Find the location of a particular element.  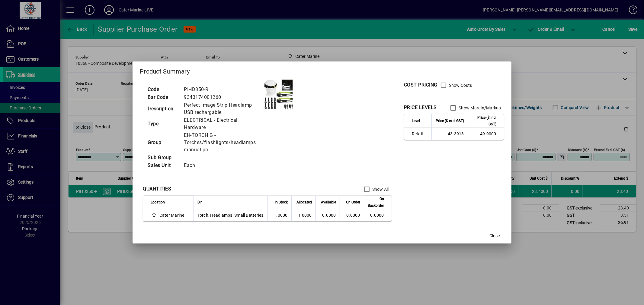

div: COST PRICING is located at coordinates (420, 85).